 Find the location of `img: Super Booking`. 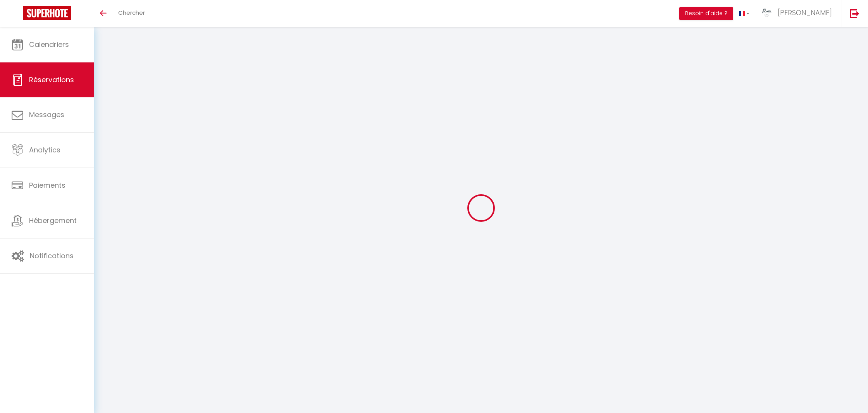

img: Super Booking is located at coordinates (47, 13).